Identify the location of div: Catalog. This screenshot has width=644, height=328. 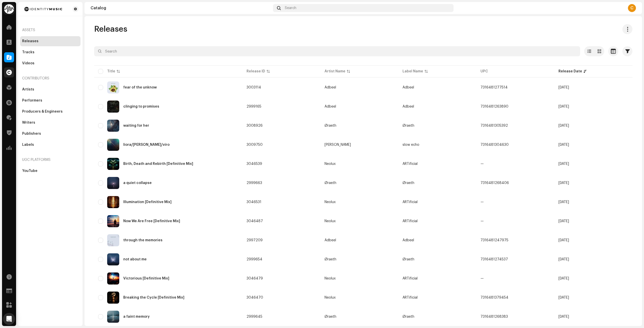
(180, 8).